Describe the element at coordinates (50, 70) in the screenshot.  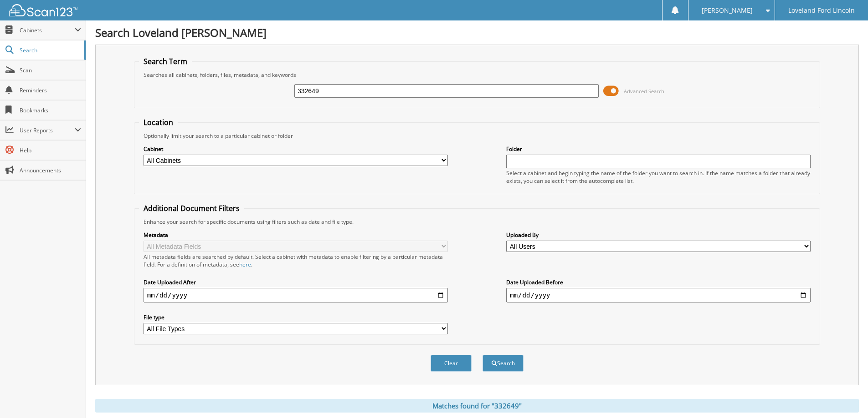
I see `span: Scan` at that location.